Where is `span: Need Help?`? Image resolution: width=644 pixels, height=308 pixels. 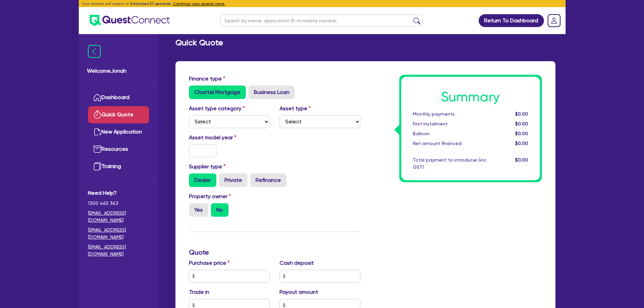 span: Need Help? is located at coordinates (118, 194).